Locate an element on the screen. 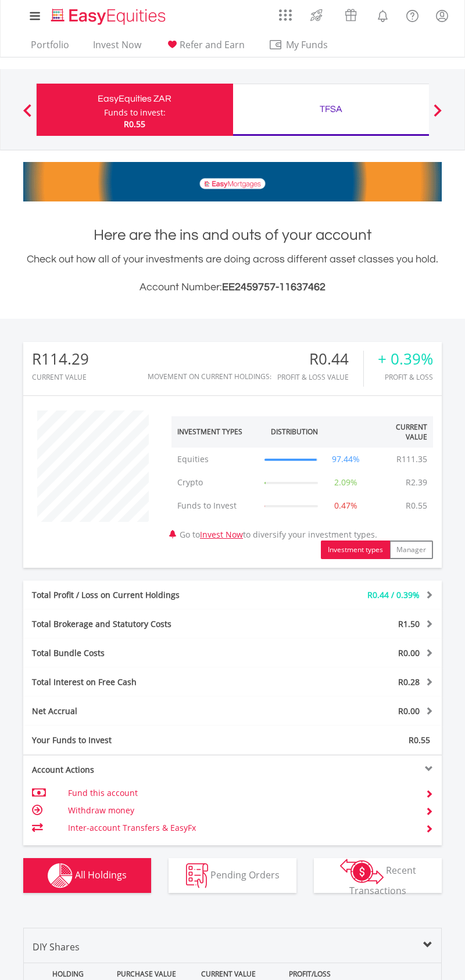 This screenshot has height=980, width=465. th: Investment Types is located at coordinates (215, 432).